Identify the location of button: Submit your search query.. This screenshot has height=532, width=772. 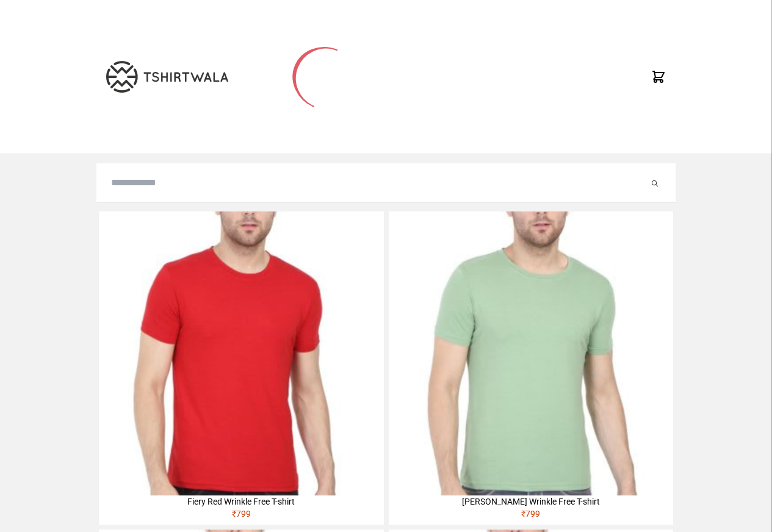
(654, 183).